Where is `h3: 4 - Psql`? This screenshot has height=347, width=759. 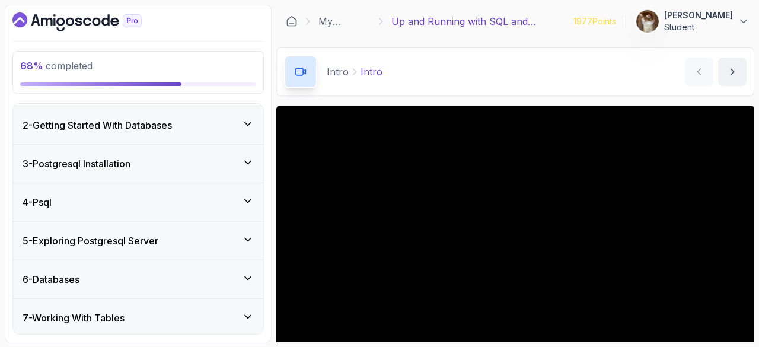 h3: 4 - Psql is located at coordinates (37, 202).